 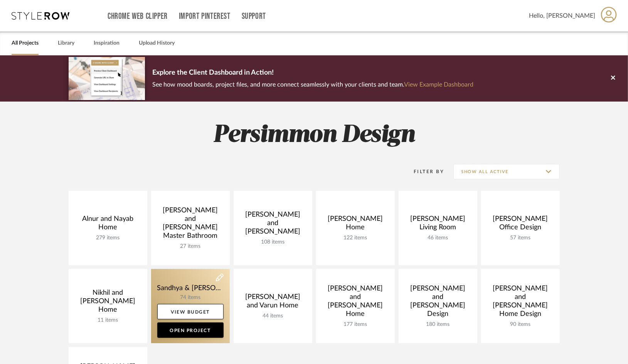 What do you see at coordinates (191, 312) in the screenshot?
I see `a: View Budget` at bounding box center [191, 312].